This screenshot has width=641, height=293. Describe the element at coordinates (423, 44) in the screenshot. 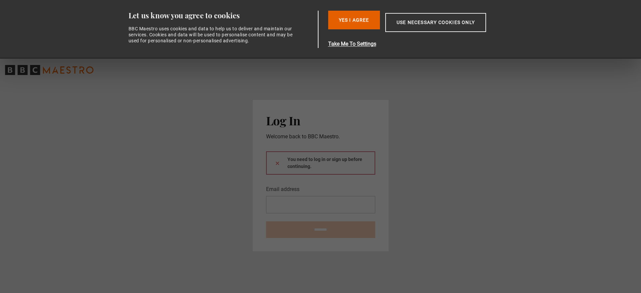

I see `button: Take Me To Settings` at that location.